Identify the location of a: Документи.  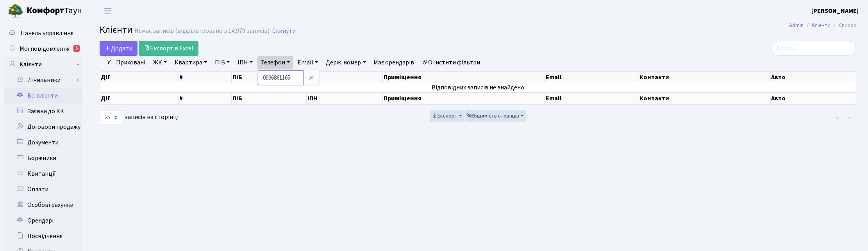
(43, 142).